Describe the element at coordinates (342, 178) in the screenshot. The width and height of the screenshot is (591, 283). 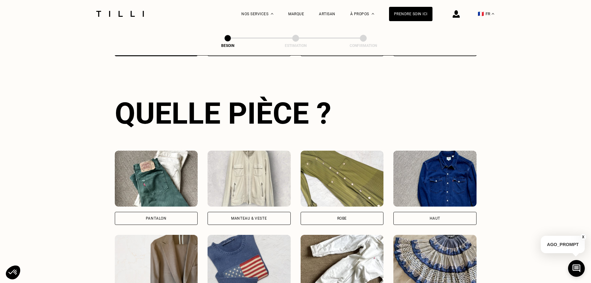
I see `img: Tilli retouche votre Robe` at that location.